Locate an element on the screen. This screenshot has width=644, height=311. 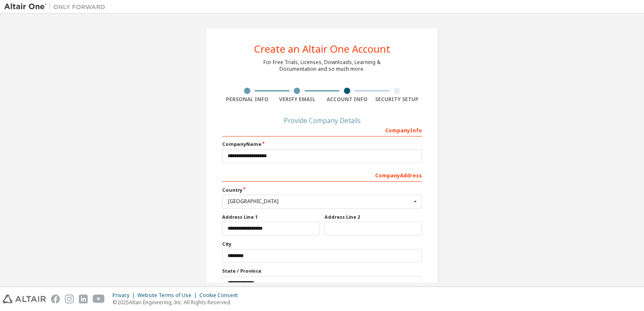
label: Address Line 2 is located at coordinates (373, 217).